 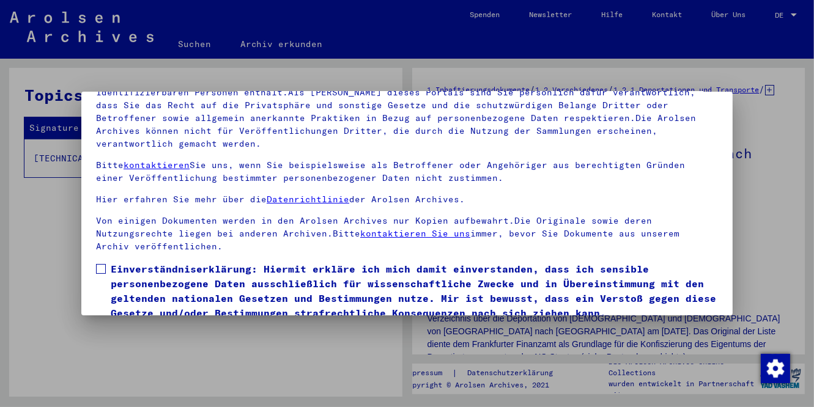 I want to click on div: Zustimmung ändern, so click(x=775, y=368).